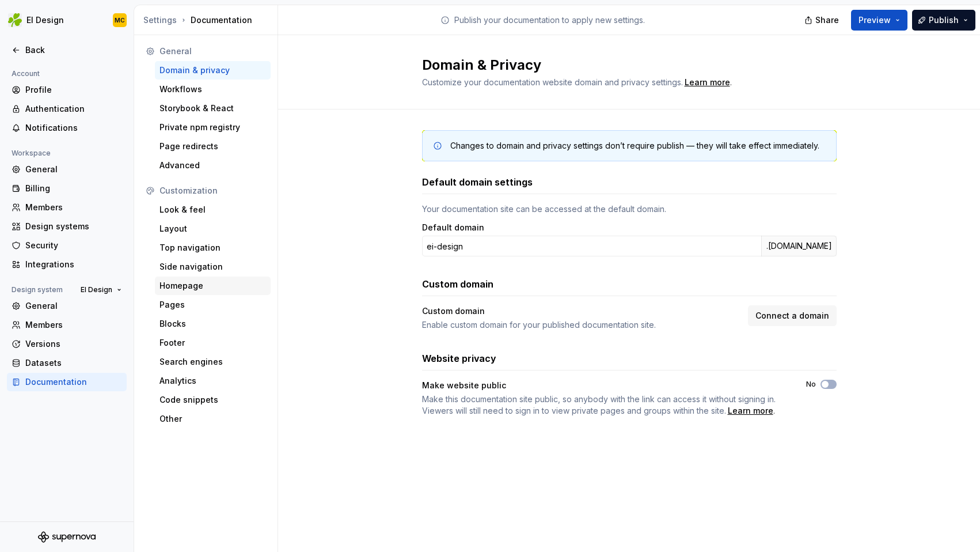 Image resolution: width=980 pixels, height=552 pixels. I want to click on div: Homepage, so click(212, 286).